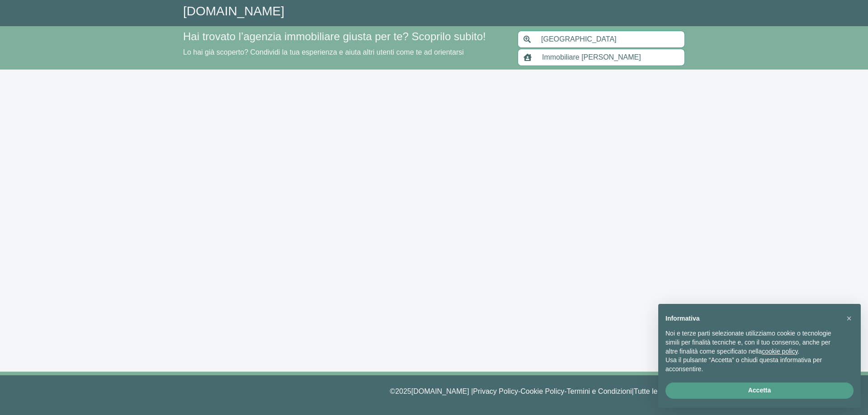 The height and width of the screenshot is (415, 868). Describe the element at coordinates (760, 391) in the screenshot. I see `button: Accetta` at that location.